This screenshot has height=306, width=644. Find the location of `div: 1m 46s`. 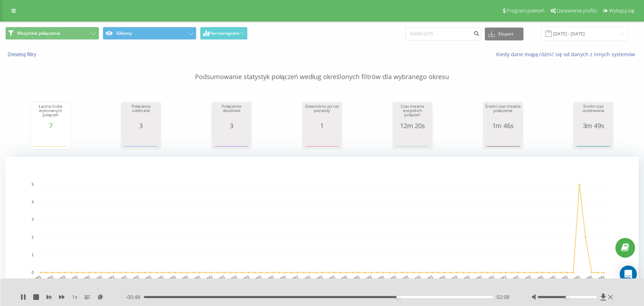

div: 1m 46s is located at coordinates (503, 126).